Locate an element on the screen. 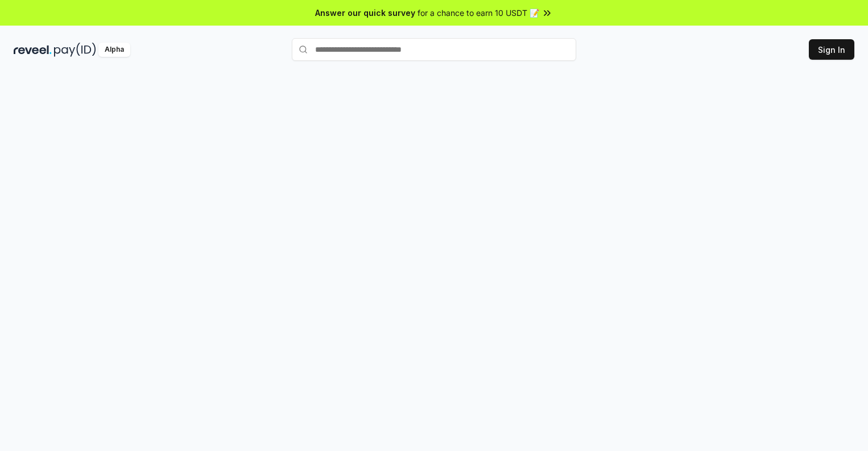 The width and height of the screenshot is (868, 451). button: Sign In is located at coordinates (832, 49).